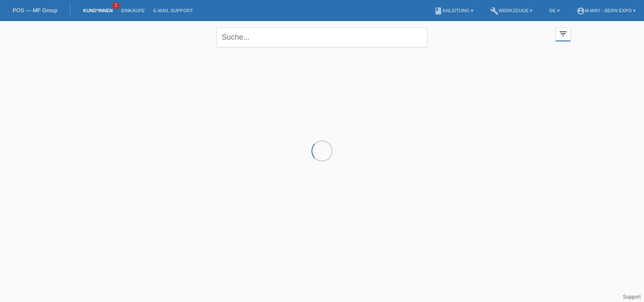 Image resolution: width=644 pixels, height=302 pixels. What do you see at coordinates (173, 11) in the screenshot?
I see `a: E-Mail Support` at bounding box center [173, 11].